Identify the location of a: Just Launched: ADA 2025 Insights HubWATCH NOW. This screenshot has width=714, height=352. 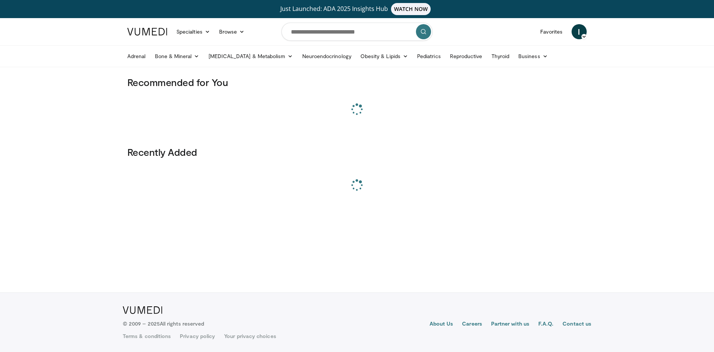
(357, 9).